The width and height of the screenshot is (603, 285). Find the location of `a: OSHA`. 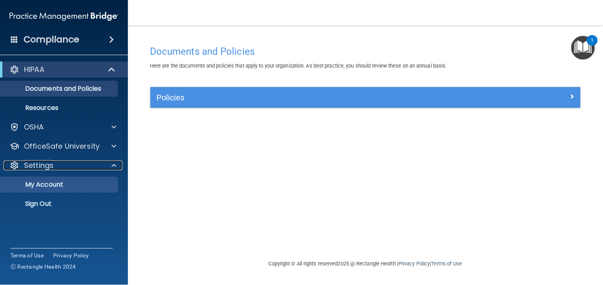

a: OSHA is located at coordinates (63, 127).